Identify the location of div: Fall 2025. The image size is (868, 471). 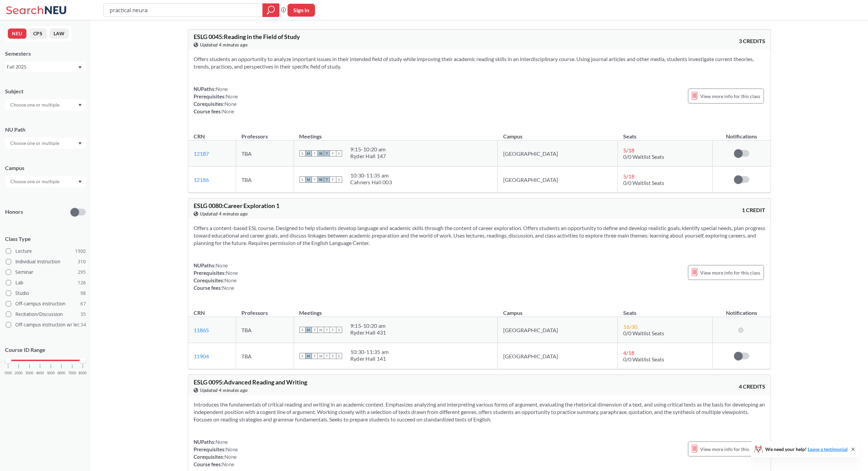
(42, 67).